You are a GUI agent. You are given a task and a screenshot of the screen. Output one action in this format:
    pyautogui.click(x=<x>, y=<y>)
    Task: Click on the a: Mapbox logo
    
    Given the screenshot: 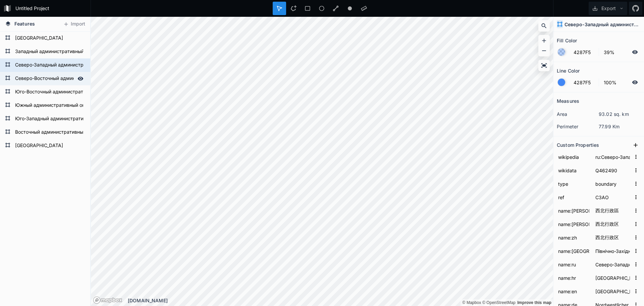 What is the action you would take?
    pyautogui.click(x=107, y=300)
    